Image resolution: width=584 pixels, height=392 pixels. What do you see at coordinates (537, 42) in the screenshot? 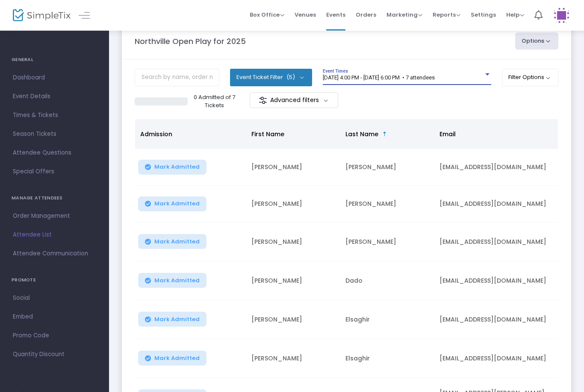
I see `button: Options` at bounding box center [537, 42].